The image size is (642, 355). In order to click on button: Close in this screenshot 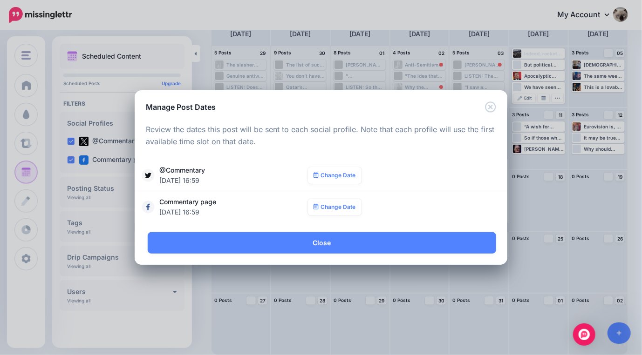, I will do `click(490, 107)`.